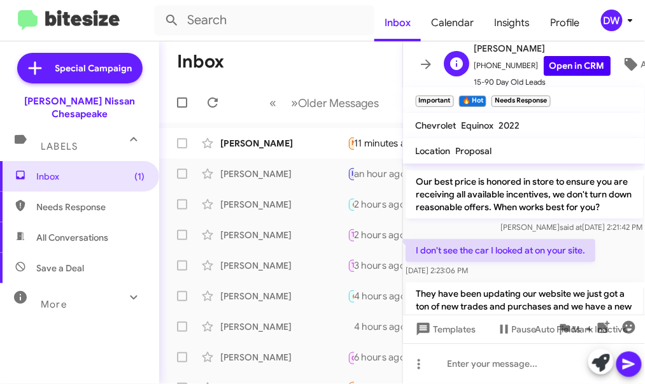 This screenshot has height=384, width=645. Describe the element at coordinates (516, 329) in the screenshot. I see `button: Pause` at that location.